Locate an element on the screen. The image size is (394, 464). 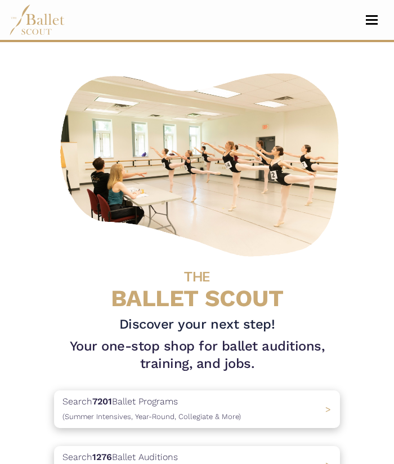
h3: Discover your next step! is located at coordinates (197, 324).